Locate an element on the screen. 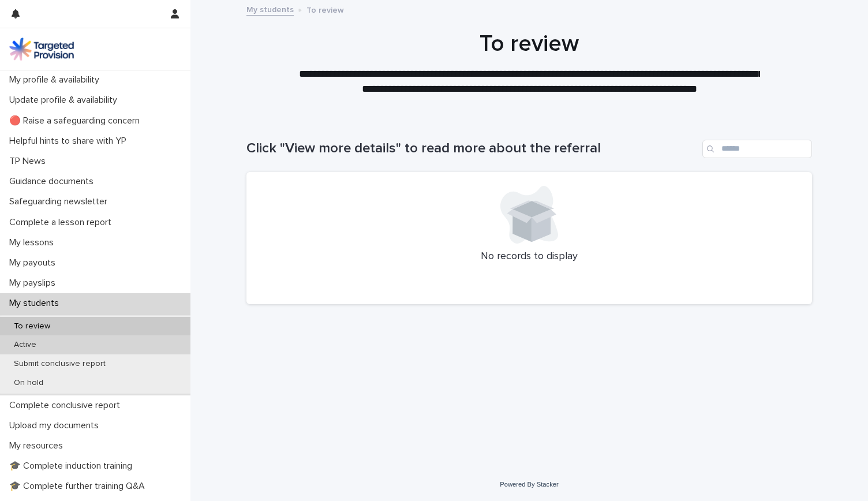 This screenshot has width=868, height=501. p: Complete conclusive report is located at coordinates (67, 405).